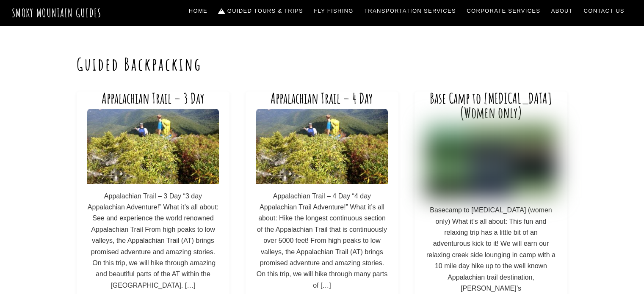  I want to click on p: Appalachian Trail – 4 Day “4 day Appalachian Trail Adventure!” What it’s all about: Hike the long..., so click(322, 241).